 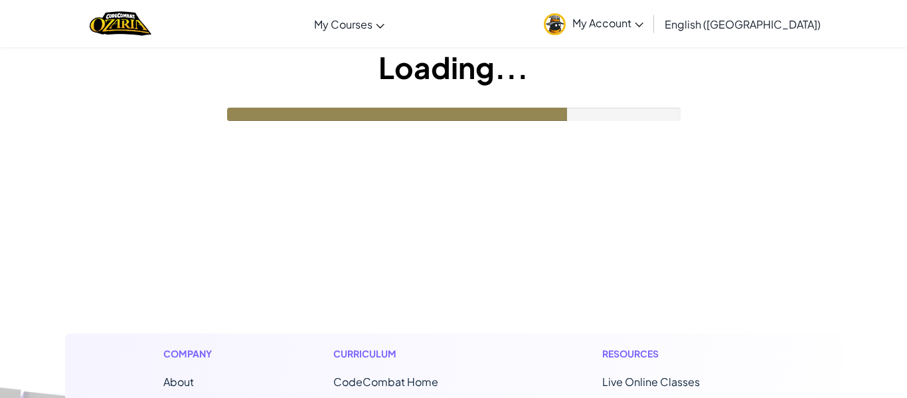 What do you see at coordinates (594, 23) in the screenshot?
I see `a: My Account` at bounding box center [594, 23].